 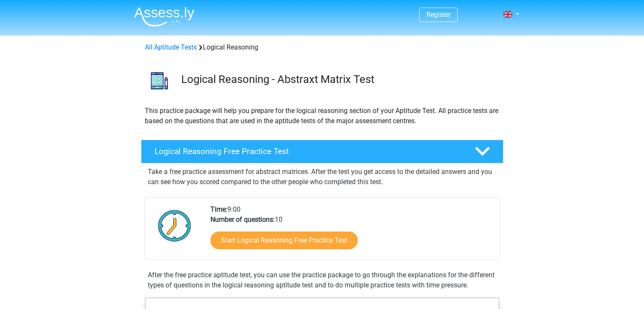 I want to click on img: Clock, so click(x=174, y=226).